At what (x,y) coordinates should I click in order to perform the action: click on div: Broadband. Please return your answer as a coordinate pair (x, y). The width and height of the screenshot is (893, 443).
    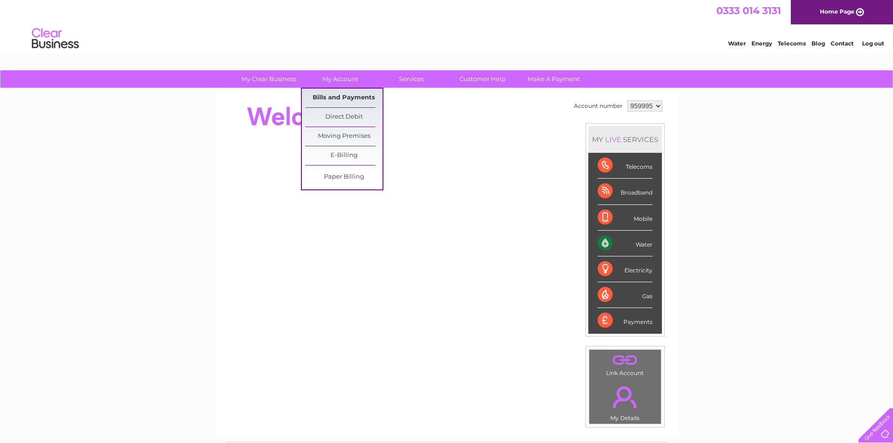
    Looking at the image, I should click on (625, 191).